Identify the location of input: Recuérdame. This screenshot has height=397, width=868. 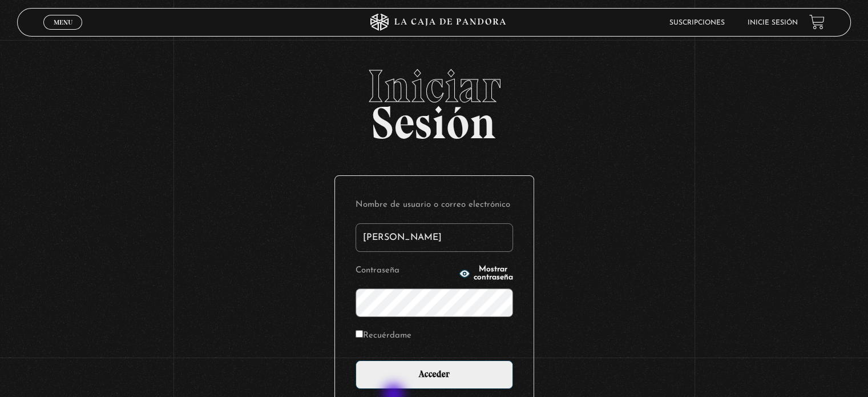
(359, 334).